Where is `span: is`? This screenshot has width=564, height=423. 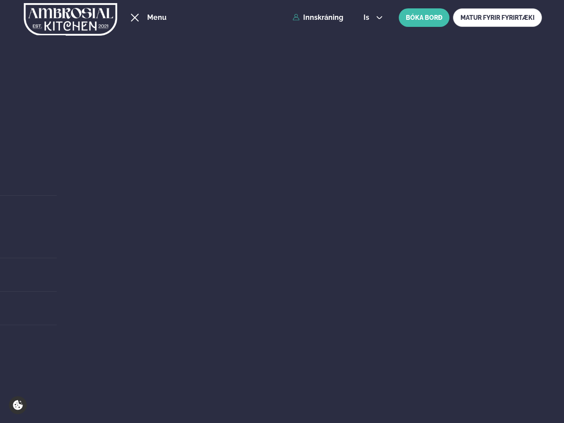
span: is is located at coordinates (367, 18).